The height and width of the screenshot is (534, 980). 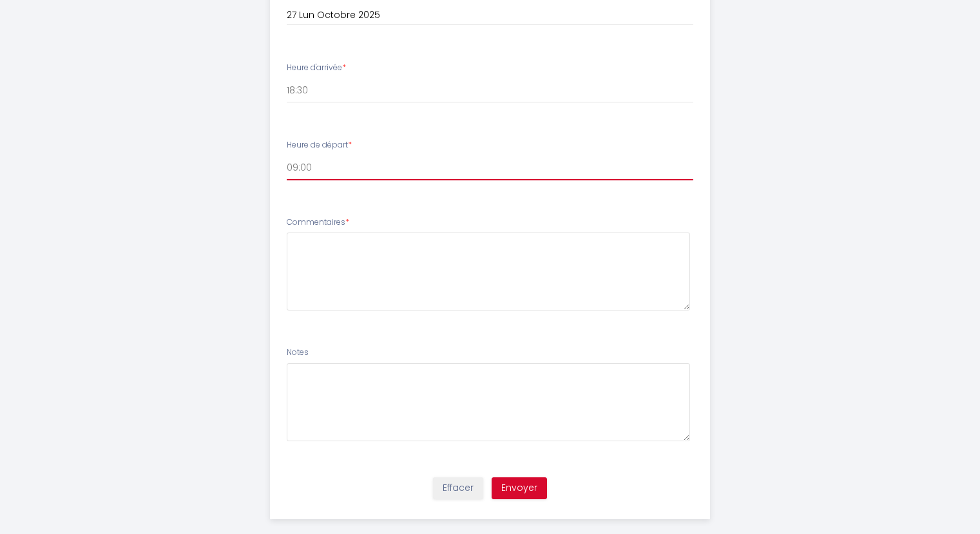 What do you see at coordinates (298, 353) in the screenshot?
I see `label: Notes` at bounding box center [298, 353].